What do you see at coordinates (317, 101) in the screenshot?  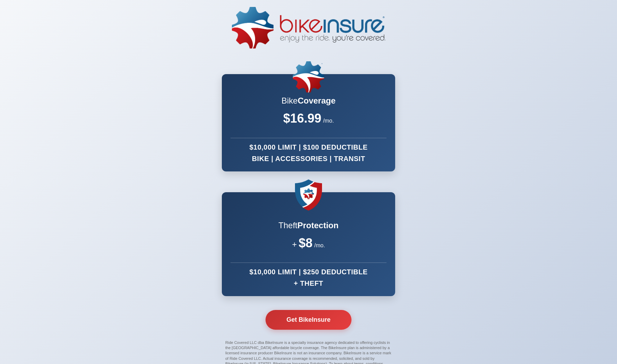 I see `span: Coverage` at bounding box center [317, 101].